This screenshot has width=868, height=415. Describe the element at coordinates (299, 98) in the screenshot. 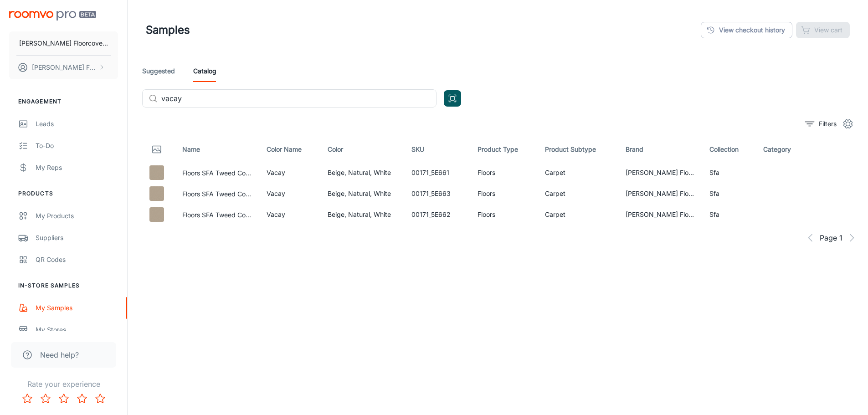

I see `input: Search` at that location.